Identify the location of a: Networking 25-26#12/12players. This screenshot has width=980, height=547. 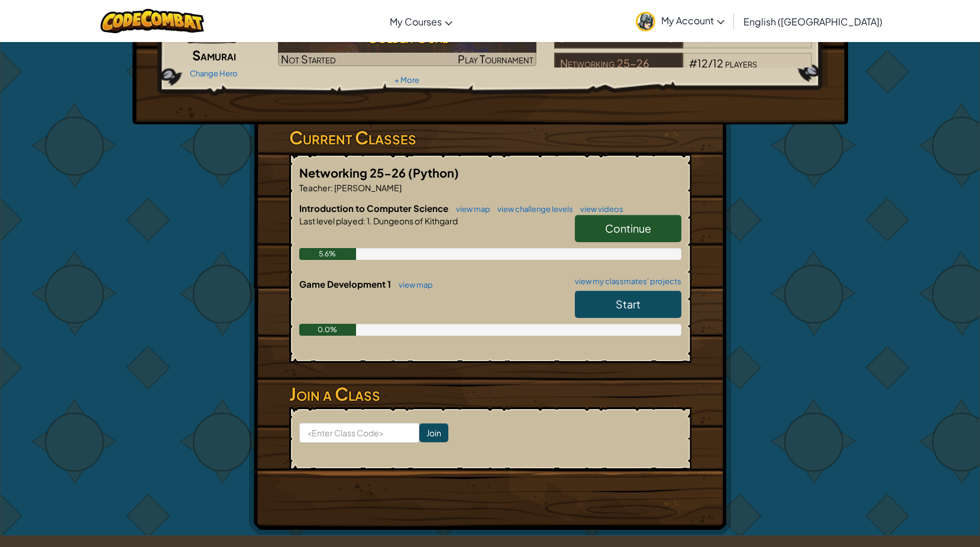
(683, 71).